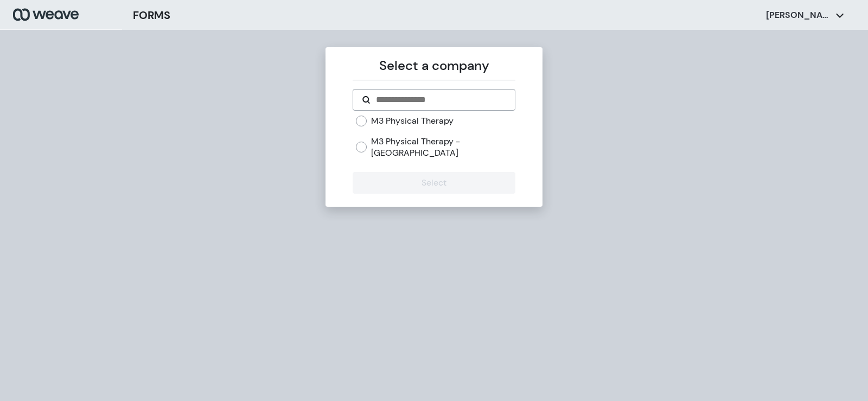  Describe the element at coordinates (440, 100) in the screenshot. I see `input: Search` at that location.